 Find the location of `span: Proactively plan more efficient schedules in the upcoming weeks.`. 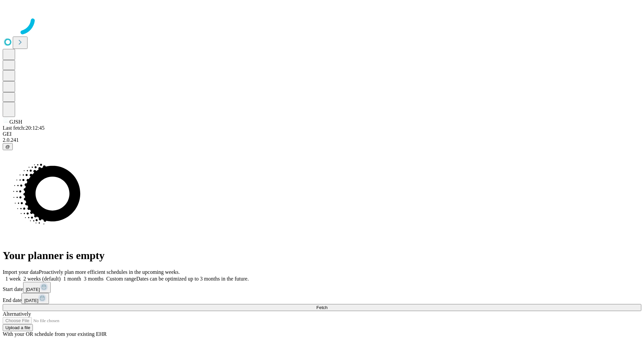

span: Proactively plan more efficient schedules in the upcoming weeks. is located at coordinates (109, 272).